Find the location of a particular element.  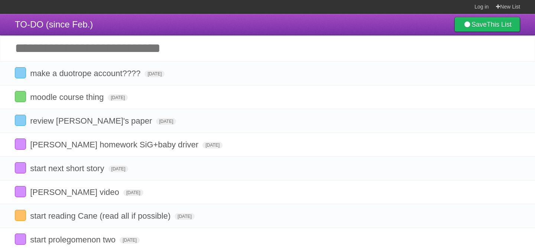

span: start next short story is located at coordinates (68, 168).